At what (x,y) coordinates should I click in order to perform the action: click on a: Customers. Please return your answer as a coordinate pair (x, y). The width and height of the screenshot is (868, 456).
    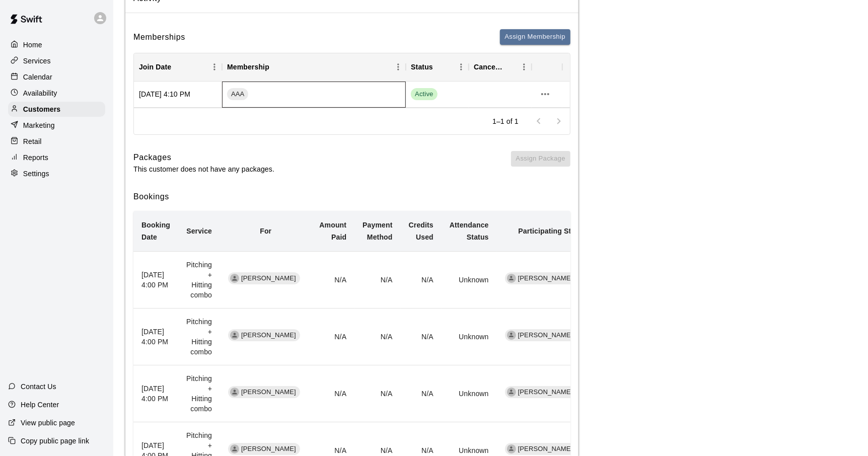
    Looking at the image, I should click on (56, 109).